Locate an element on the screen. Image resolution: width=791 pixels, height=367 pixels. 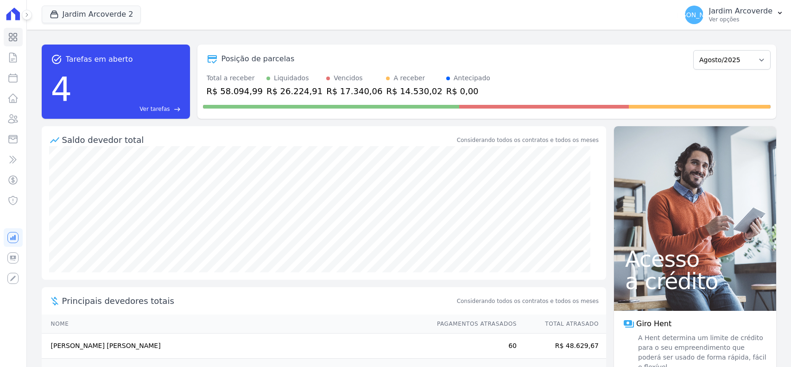
div: 4 is located at coordinates (62, 89).